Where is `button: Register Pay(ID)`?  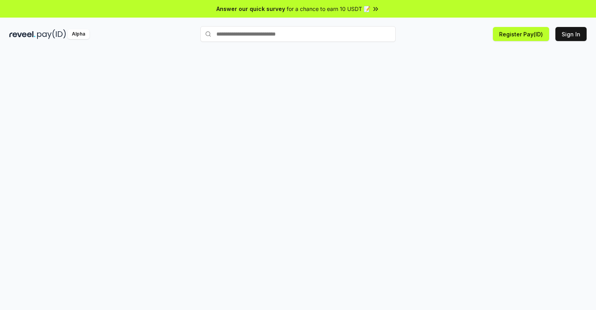
button: Register Pay(ID) is located at coordinates (521, 34).